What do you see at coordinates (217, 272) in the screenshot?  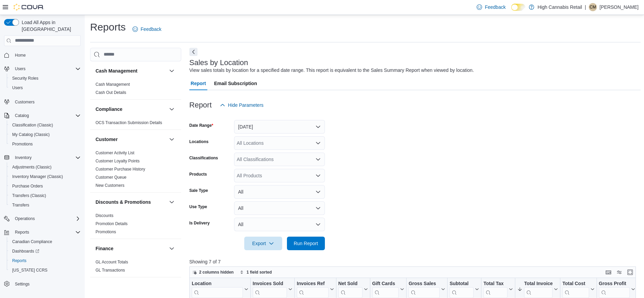 I see `span: 2 columns hidden` at bounding box center [217, 272].